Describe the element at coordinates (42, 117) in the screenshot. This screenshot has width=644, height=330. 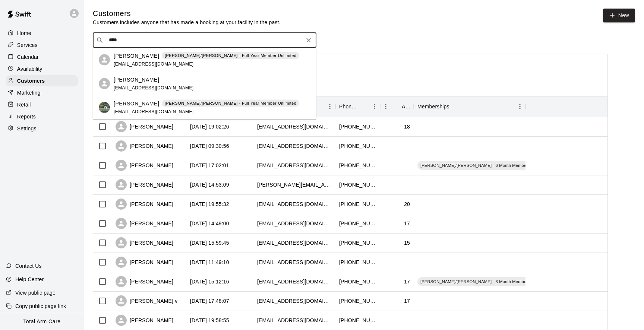
I see `a: Reports` at that location.